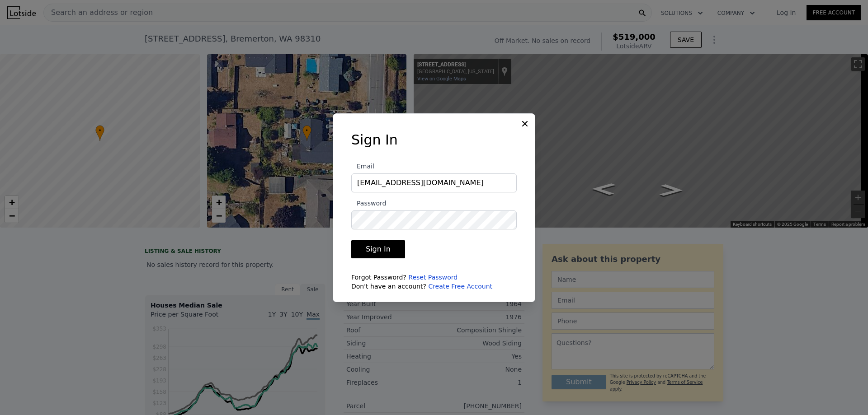 This screenshot has width=868, height=415. Describe the element at coordinates (434, 183) in the screenshot. I see `input: Email` at that location.